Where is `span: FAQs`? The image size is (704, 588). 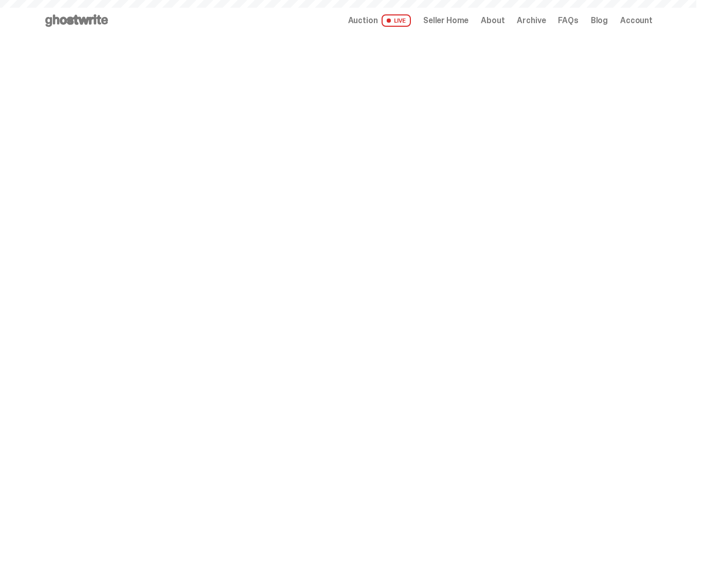 span: FAQs is located at coordinates (568, 20).